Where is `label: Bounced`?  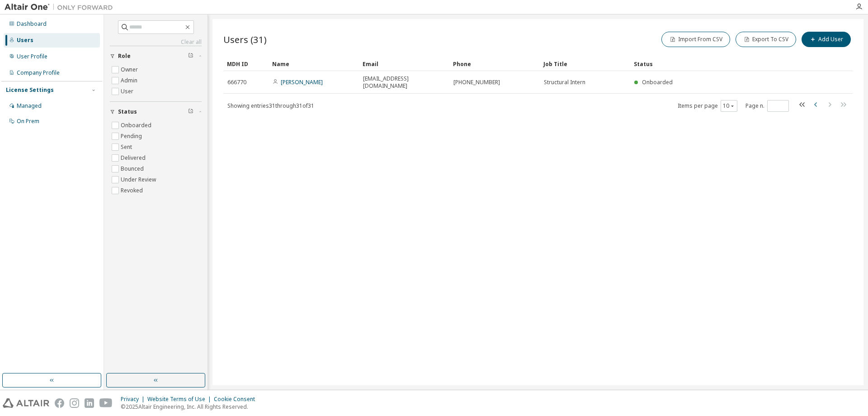
label: Bounced is located at coordinates (133, 169).